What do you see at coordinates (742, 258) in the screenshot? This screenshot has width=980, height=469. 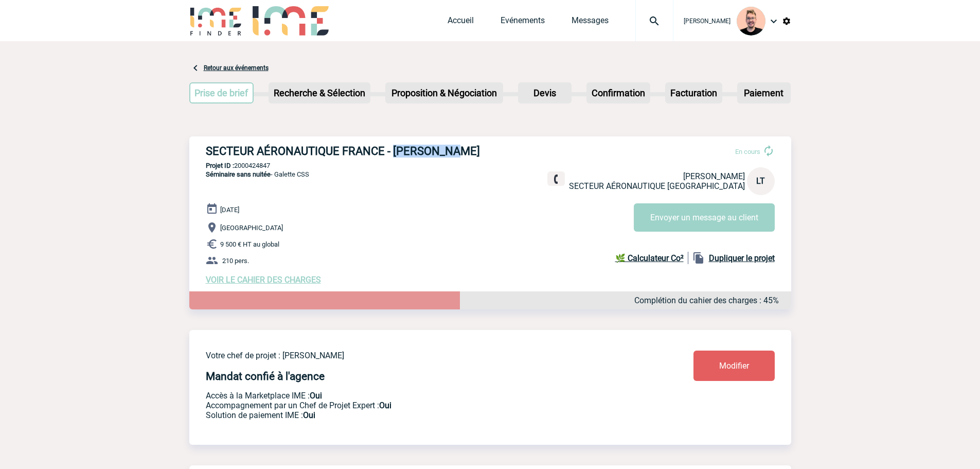 I see `b: Dupliquer le projet` at bounding box center [742, 258].